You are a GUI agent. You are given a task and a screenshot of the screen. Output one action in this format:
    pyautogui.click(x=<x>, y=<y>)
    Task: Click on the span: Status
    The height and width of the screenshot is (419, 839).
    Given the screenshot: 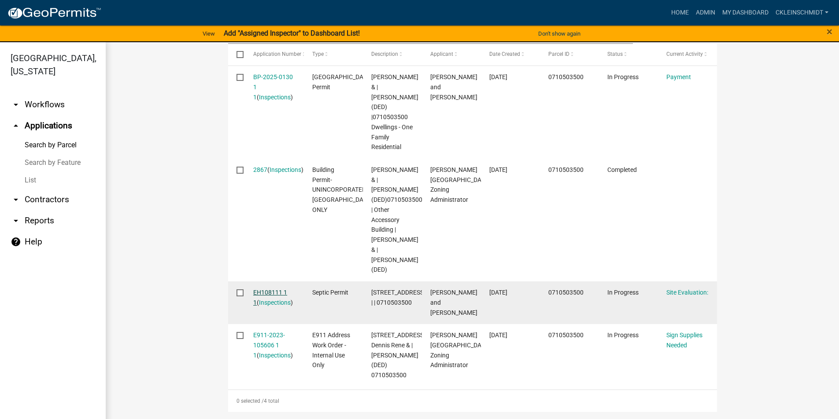 What is the action you would take?
    pyautogui.click(x=614, y=54)
    